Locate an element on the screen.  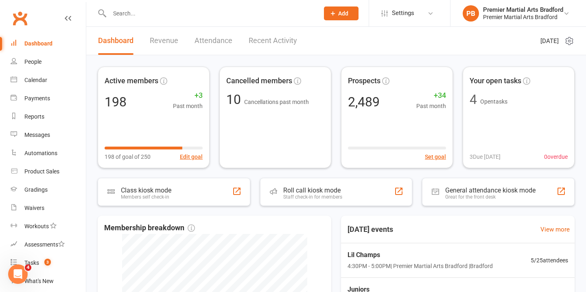
div: Calendar is located at coordinates (36, 80).